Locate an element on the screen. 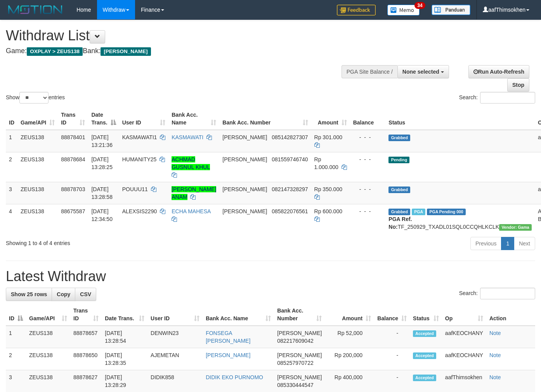 The width and height of the screenshot is (541, 392). img: MOTION_logo.png is located at coordinates (35, 10).